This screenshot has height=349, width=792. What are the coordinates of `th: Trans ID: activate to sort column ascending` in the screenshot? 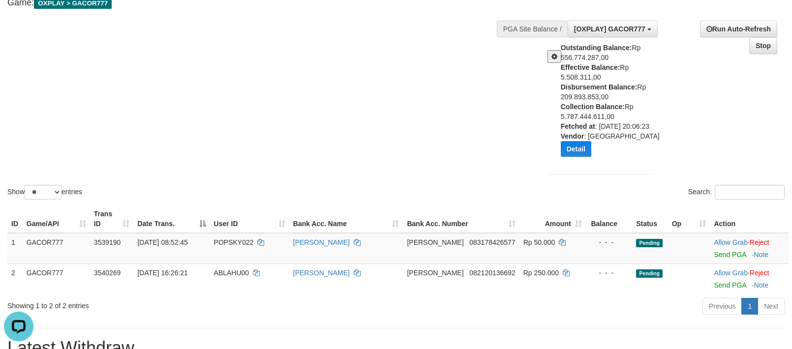 It's located at (112, 219).